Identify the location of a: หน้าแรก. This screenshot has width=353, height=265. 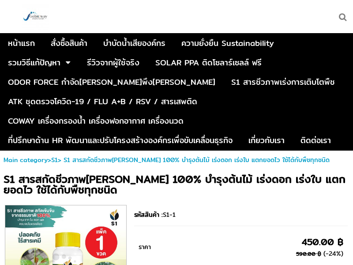
(21, 43).